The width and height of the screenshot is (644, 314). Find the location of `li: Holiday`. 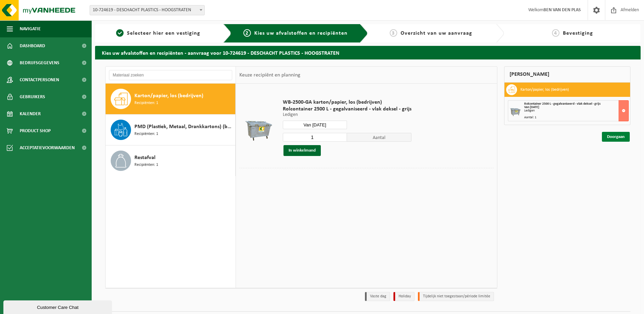

li: Holiday is located at coordinates (404, 297).